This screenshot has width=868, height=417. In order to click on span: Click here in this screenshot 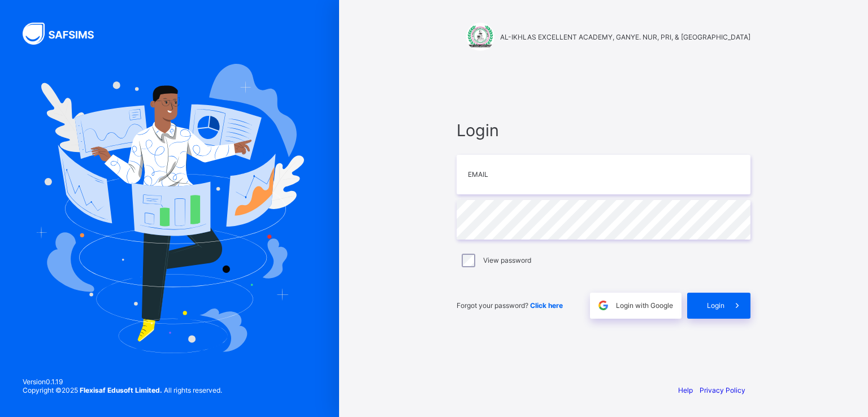, I will do `click(547, 305)`.